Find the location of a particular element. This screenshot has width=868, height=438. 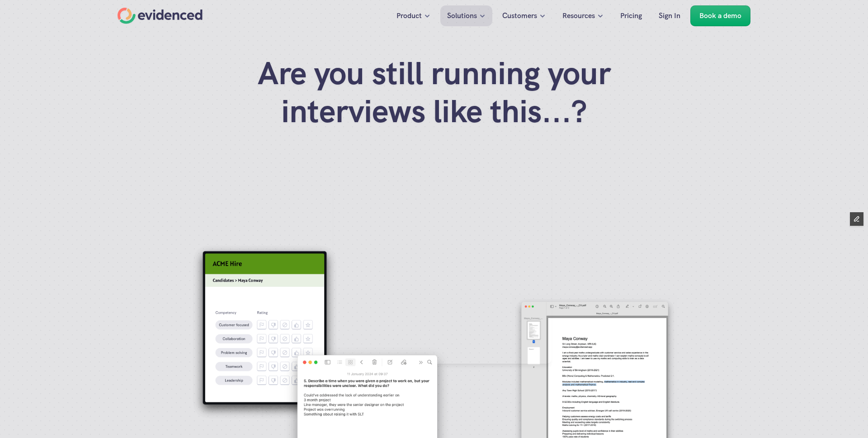

a: Sign In is located at coordinates (670, 16).